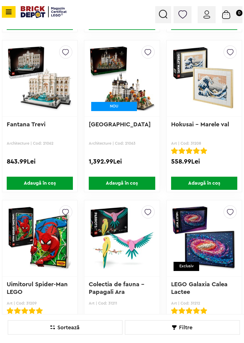 The image size is (244, 343). I want to click on p: Art | Cod: 31211, so click(122, 303).